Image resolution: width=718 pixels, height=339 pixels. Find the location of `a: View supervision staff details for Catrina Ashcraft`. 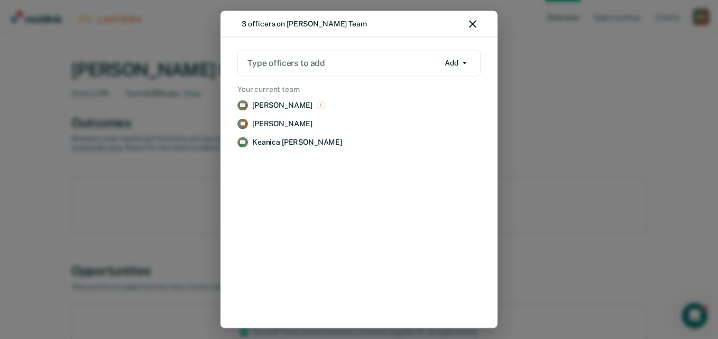

a: View supervision staff details for Catrina Ashcraft is located at coordinates (359, 105).